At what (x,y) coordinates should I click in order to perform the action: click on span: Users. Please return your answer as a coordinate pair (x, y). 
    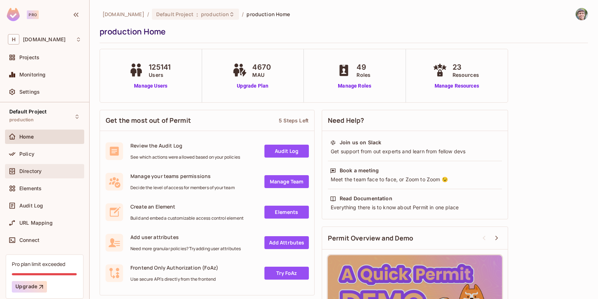
    Looking at the image, I should click on (159, 75).